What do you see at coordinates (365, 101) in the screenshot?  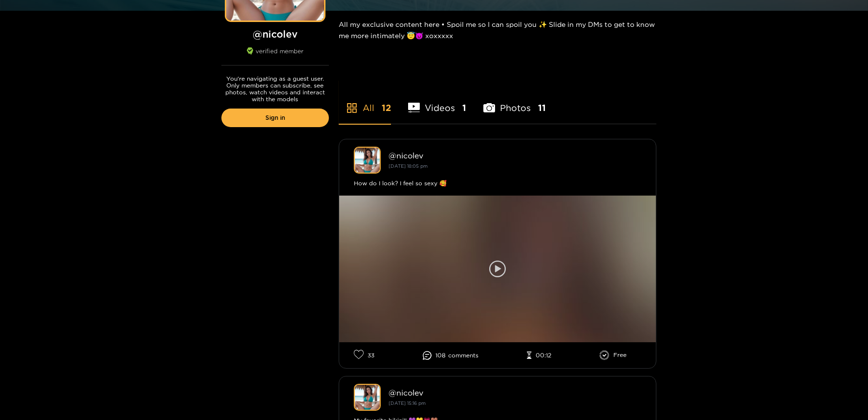 I see `li: All` at bounding box center [365, 101].